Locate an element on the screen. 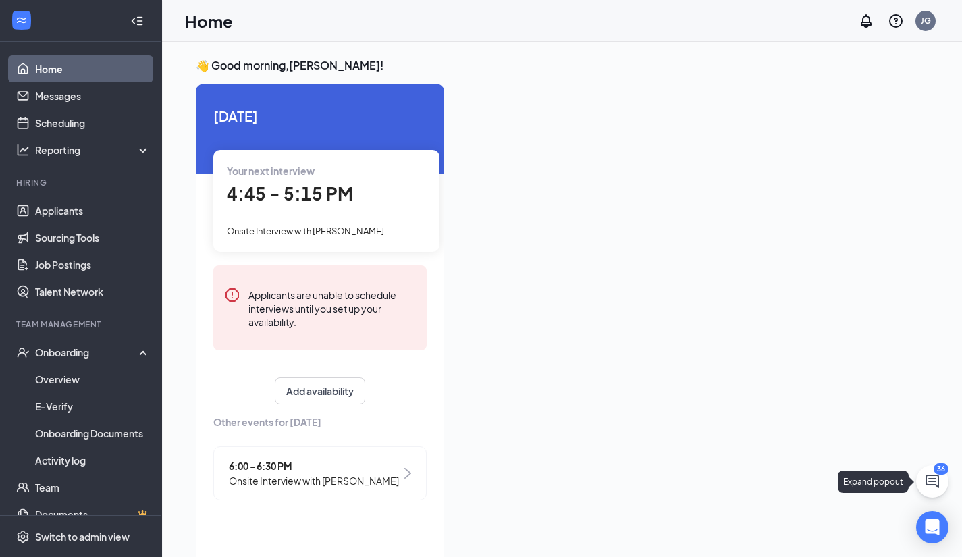 Image resolution: width=962 pixels, height=557 pixels. a: Sourcing Tools is located at coordinates (93, 238).